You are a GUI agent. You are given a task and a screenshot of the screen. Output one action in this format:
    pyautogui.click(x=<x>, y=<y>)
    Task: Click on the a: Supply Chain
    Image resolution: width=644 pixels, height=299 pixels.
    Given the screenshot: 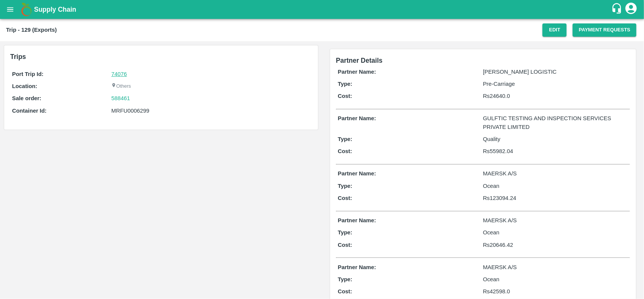 What is the action you would take?
    pyautogui.click(x=323, y=10)
    